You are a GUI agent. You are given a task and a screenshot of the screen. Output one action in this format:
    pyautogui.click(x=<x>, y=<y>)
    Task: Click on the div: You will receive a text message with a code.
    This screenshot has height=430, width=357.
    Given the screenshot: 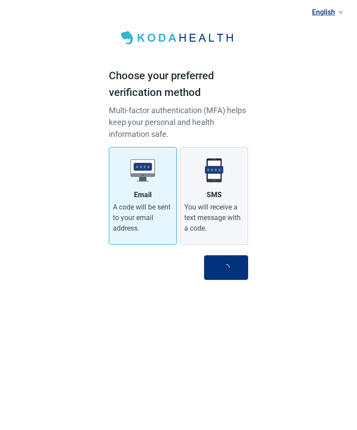 What is the action you would take?
    pyautogui.click(x=214, y=218)
    